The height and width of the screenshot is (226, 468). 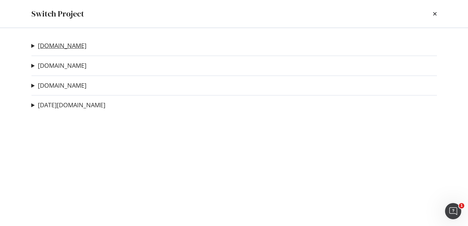 What do you see at coordinates (435, 14) in the screenshot?
I see `div: times` at bounding box center [435, 14].